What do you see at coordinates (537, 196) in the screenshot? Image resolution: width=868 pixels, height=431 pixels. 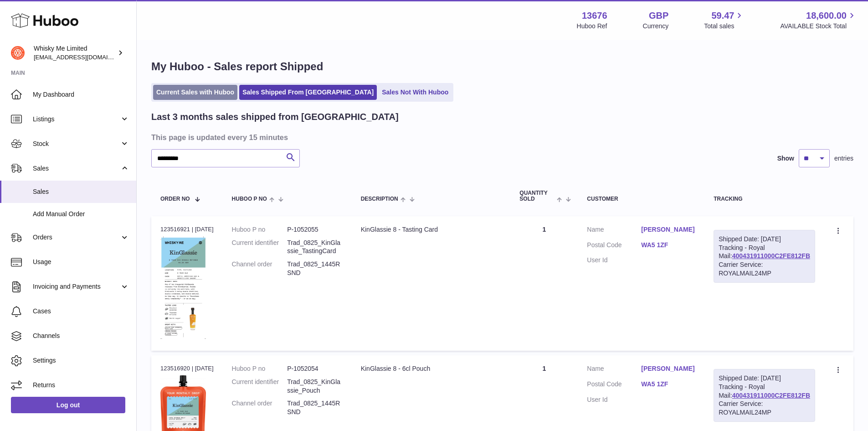 I see `span: Quantity Sold` at bounding box center [537, 196].